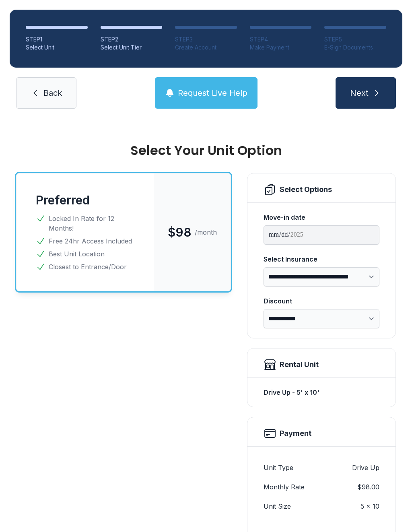  What do you see at coordinates (321, 318) in the screenshot?
I see `select: Discount` at bounding box center [321, 318].